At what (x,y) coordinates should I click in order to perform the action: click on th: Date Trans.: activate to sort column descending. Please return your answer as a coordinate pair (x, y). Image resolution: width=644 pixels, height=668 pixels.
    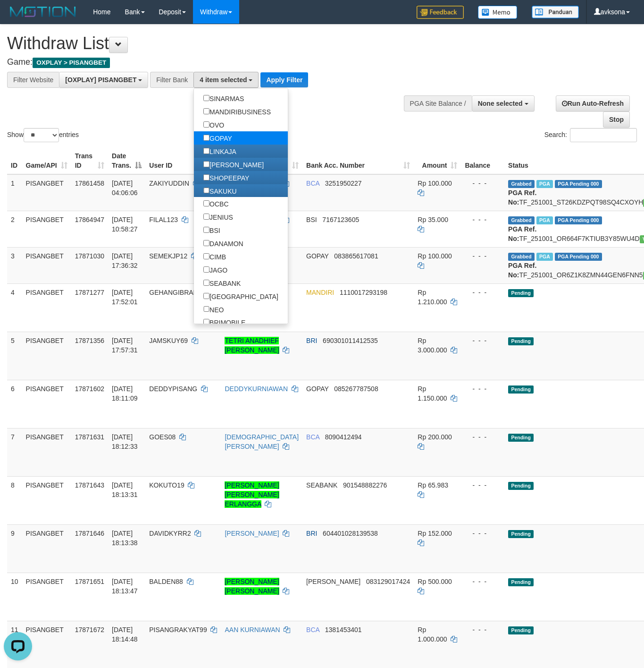
    Looking at the image, I should click on (126, 160).